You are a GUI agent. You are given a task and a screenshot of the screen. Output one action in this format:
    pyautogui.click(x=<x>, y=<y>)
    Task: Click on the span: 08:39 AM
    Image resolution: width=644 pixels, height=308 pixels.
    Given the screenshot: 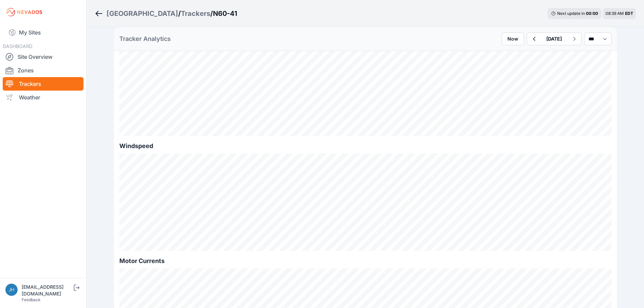 What is the action you would take?
    pyautogui.click(x=615, y=13)
    